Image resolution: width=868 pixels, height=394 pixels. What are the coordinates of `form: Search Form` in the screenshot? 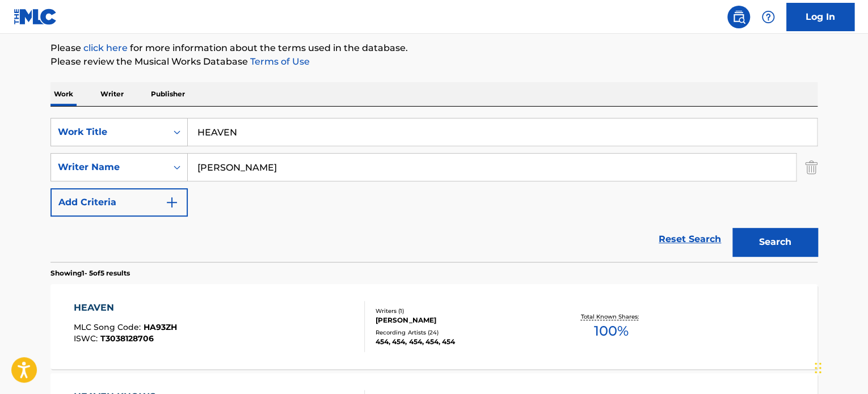 It's located at (434, 190).